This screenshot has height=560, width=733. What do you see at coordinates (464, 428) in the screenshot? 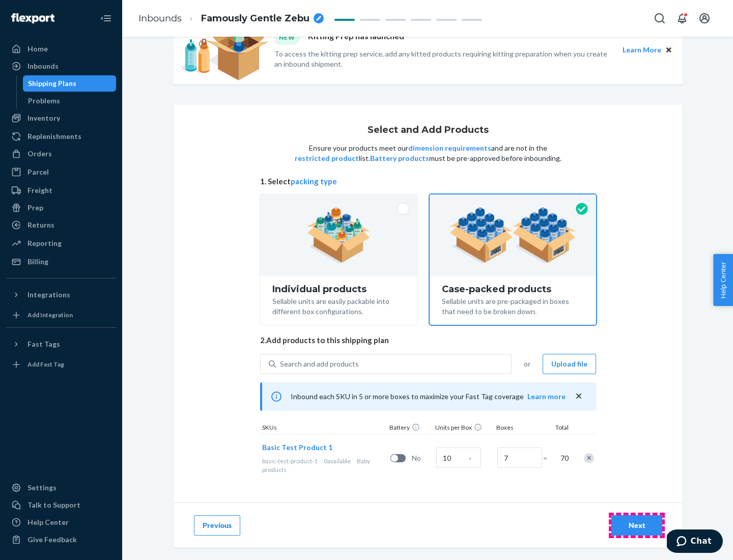
I see `div: Units per Box` at bounding box center [464, 428].